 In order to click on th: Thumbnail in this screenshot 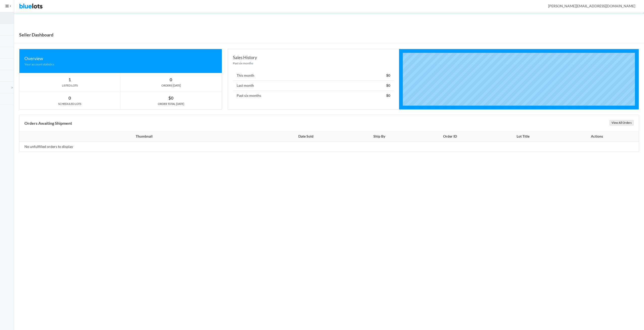, I will do `click(142, 136)`.